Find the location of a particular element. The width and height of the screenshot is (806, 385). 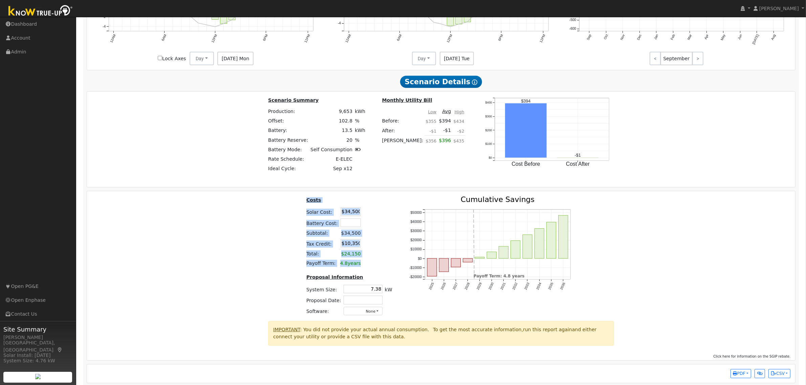

text: $400 is located at coordinates (489, 103).